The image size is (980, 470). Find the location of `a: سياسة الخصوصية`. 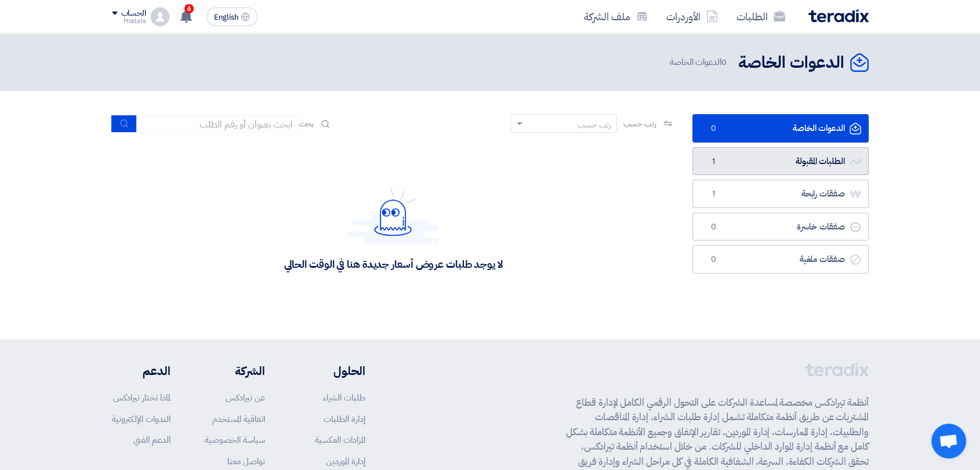

a: سياسة الخصوصية is located at coordinates (235, 440).